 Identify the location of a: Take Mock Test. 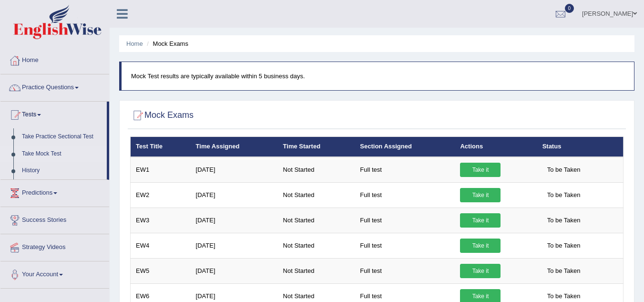
(62, 154).